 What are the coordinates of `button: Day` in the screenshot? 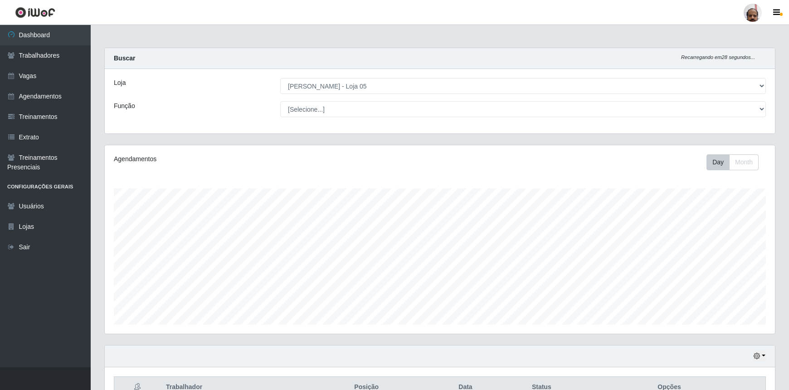 It's located at (718, 162).